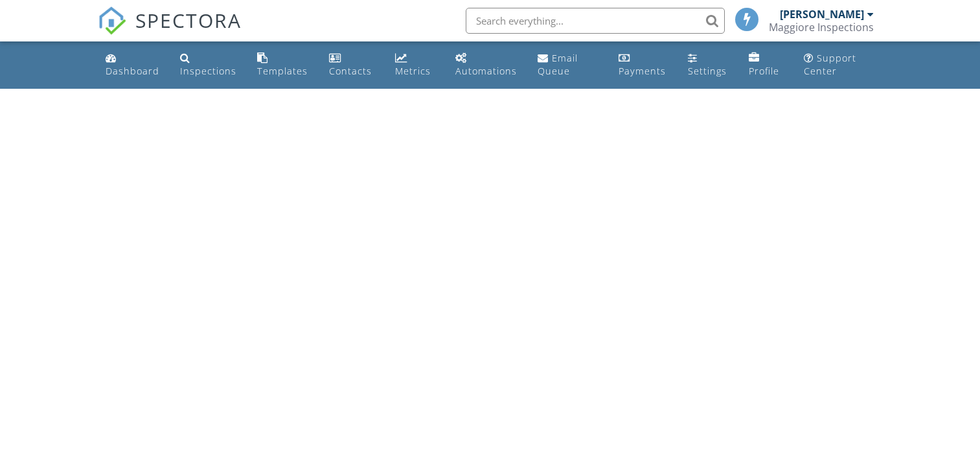 This screenshot has width=980, height=460. Describe the element at coordinates (132, 64) in the screenshot. I see `a: Dashboard` at that location.